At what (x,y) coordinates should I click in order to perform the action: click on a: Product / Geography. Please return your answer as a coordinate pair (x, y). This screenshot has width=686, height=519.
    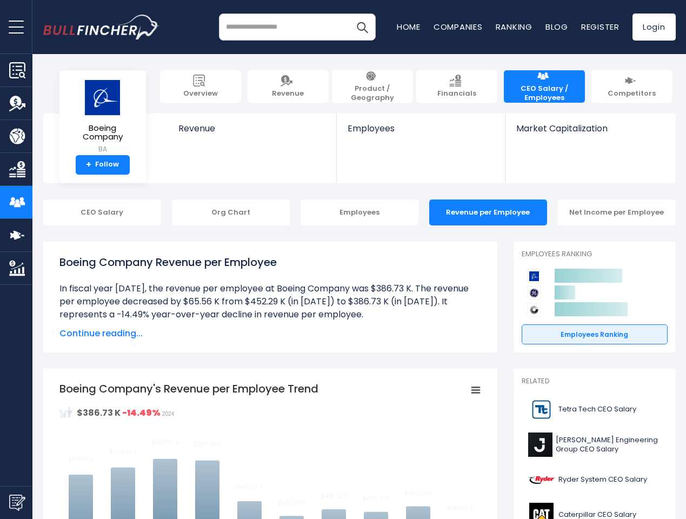
    Looking at the image, I should click on (373, 87).